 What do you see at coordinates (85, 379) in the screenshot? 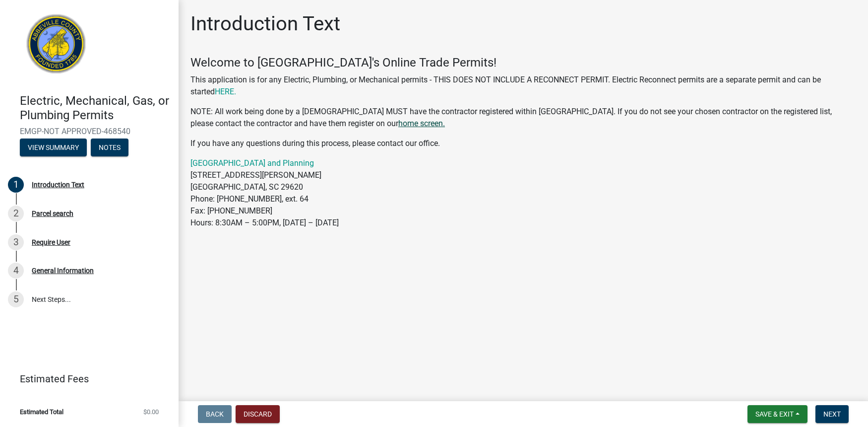
I see `a: Estimated Fees` at bounding box center [85, 379].